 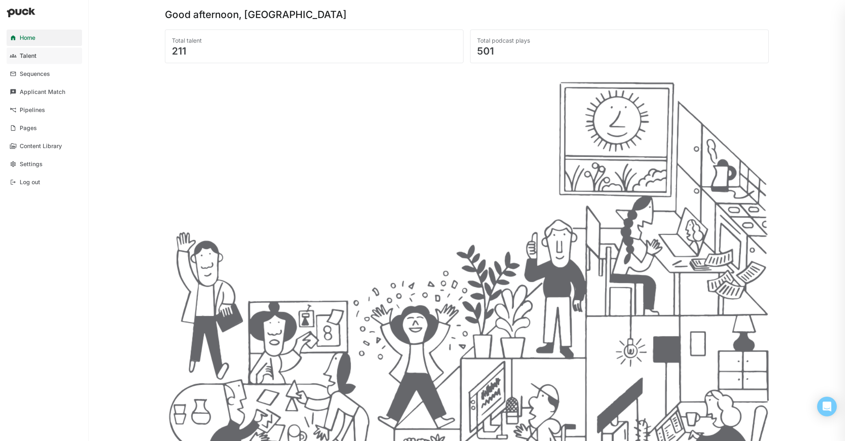 I want to click on div: Home, so click(x=27, y=38).